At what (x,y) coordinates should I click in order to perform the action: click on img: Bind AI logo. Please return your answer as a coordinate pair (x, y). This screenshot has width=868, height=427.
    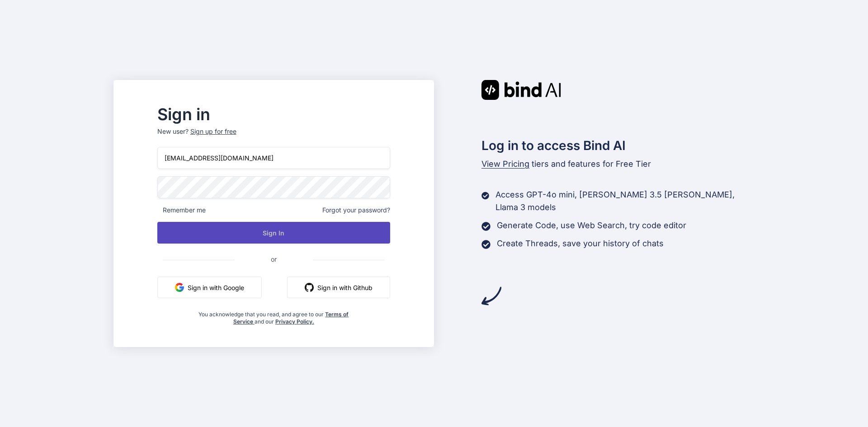
    Looking at the image, I should click on (521, 90).